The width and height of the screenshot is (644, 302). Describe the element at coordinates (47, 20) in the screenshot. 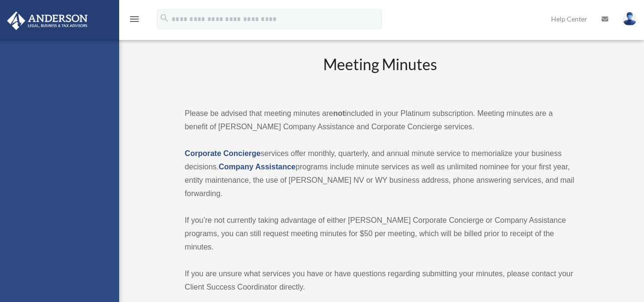

I see `img: Anderson Advisors Platinum Portal` at that location.